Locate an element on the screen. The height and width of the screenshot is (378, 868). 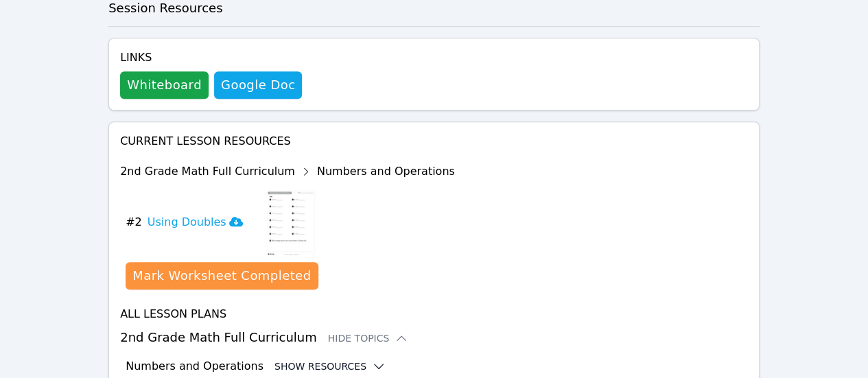
h4: All Lesson Plans is located at coordinates (434, 314).